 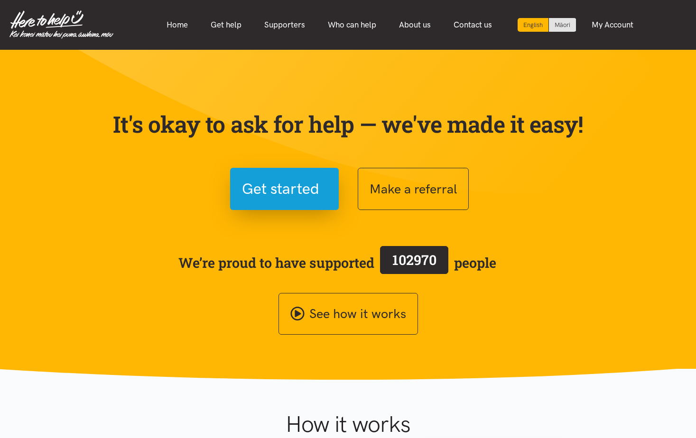 What do you see at coordinates (177, 25) in the screenshot?
I see `a: Home` at bounding box center [177, 25].